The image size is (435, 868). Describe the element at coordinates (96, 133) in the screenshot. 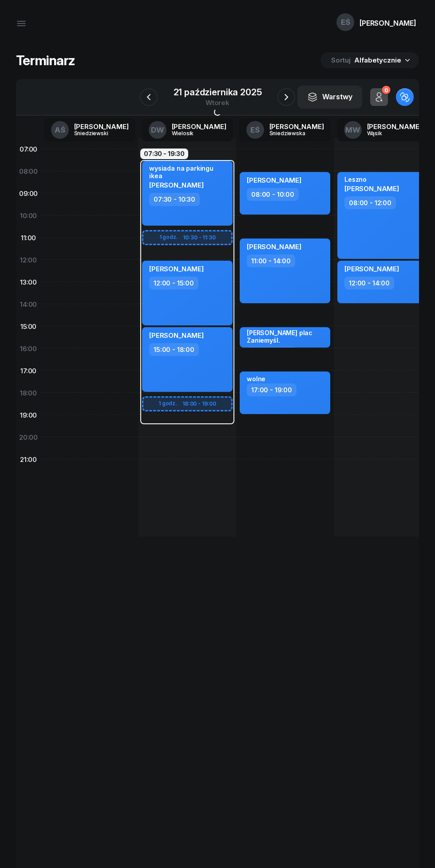

I see `div: Śniedziewski` at that location.